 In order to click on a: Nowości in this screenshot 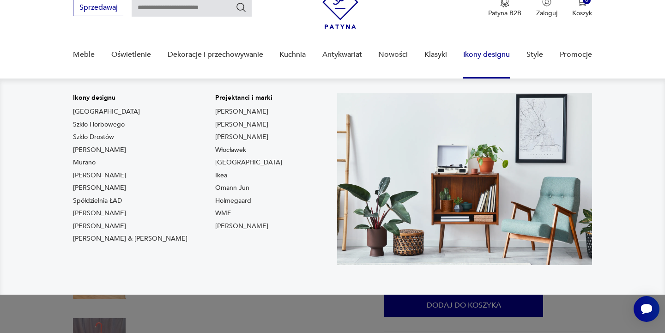, I will do `click(393, 54)`.